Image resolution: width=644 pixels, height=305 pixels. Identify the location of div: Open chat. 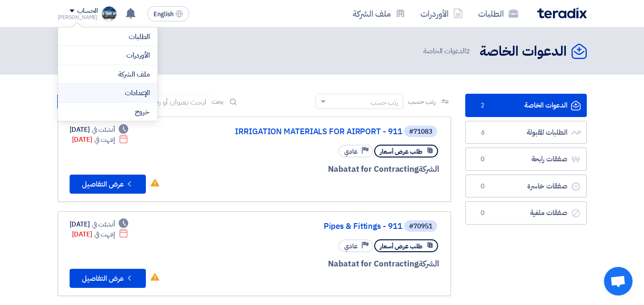
(618, 281).